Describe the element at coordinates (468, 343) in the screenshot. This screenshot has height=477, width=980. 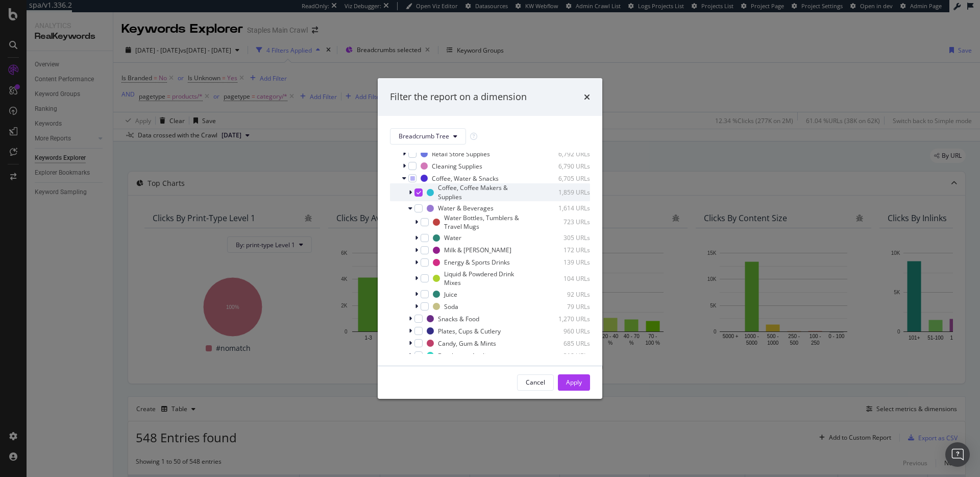
I see `div: Candy, Gum & Mints` at that location.